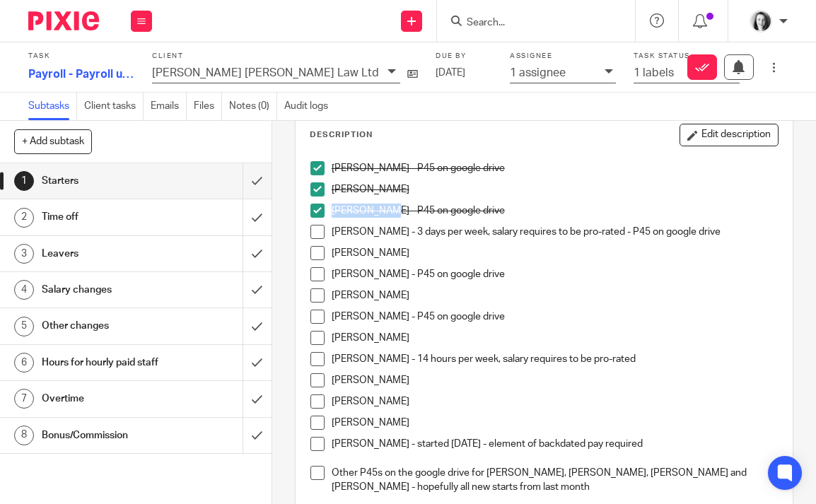 The height and width of the screenshot is (504, 816). Describe the element at coordinates (253, 106) in the screenshot. I see `a: Notes (0)` at that location.